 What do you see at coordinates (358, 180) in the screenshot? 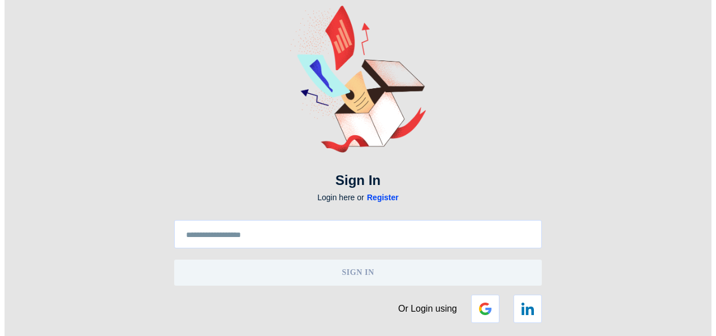
I see `div: Sign In` at bounding box center [358, 180].